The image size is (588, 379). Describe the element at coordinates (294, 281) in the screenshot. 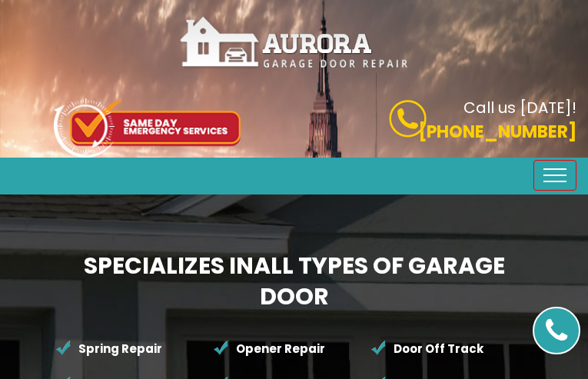

I see `b: Specializes in` at that location.